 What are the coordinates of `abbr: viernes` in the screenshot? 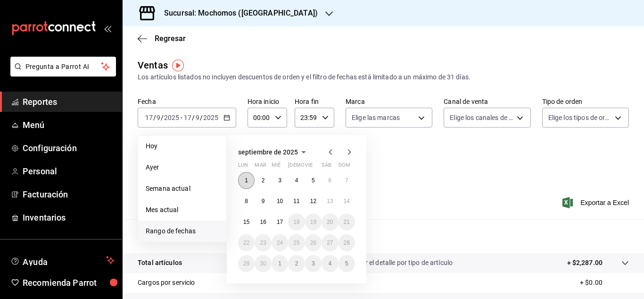 It's located at (309, 166).